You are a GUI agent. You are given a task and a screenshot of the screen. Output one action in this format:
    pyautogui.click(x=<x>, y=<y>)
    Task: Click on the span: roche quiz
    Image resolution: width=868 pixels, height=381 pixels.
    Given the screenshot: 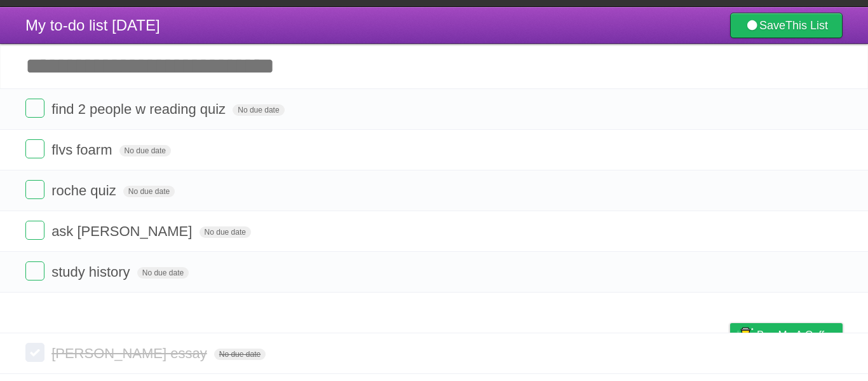 What is the action you would take?
    pyautogui.click(x=86, y=190)
    